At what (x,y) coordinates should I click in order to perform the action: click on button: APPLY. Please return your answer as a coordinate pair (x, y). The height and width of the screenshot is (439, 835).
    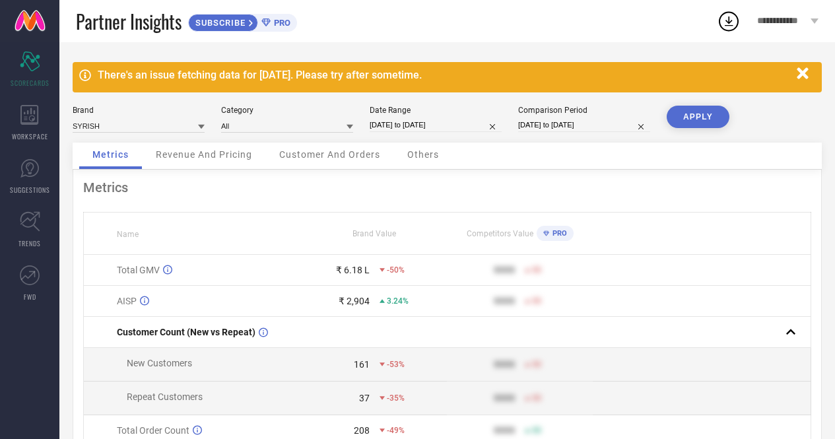
    Looking at the image, I should click on (698, 117).